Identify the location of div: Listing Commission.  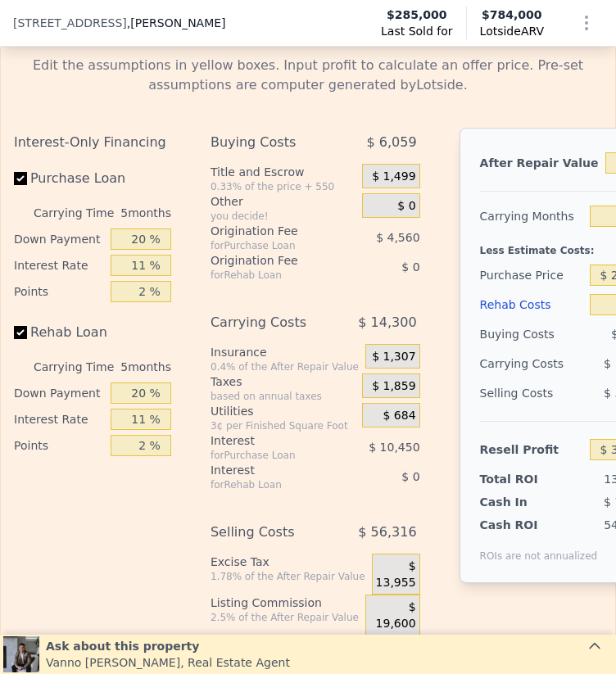
(284, 603).